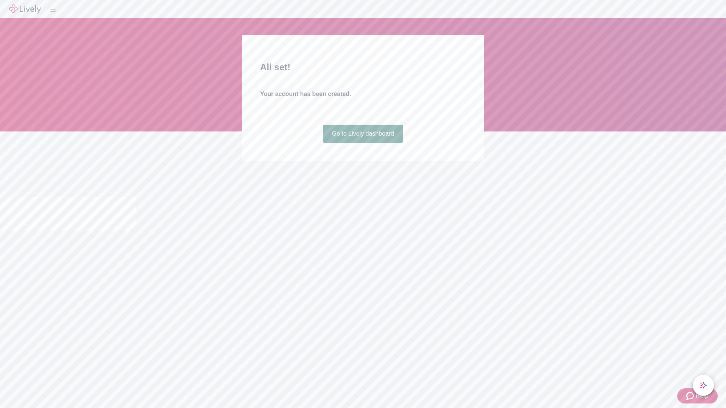 The height and width of the screenshot is (408, 726). Describe the element at coordinates (701, 396) in the screenshot. I see `span: Help` at that location.